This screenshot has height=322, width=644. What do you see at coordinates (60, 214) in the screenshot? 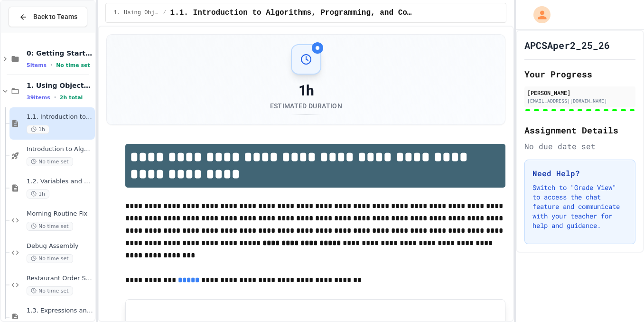
I see `span: Morning Routine Fix` at bounding box center [60, 214].